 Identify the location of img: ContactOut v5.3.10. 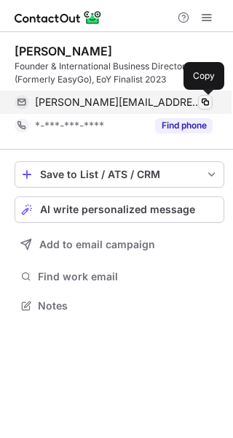
(58, 18).